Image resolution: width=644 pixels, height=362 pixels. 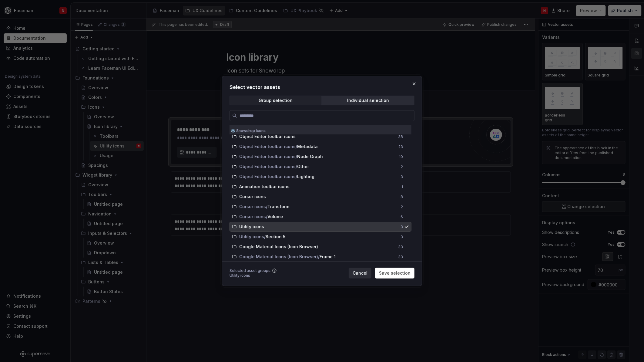 What do you see at coordinates (402, 197) in the screenshot?
I see `div: 8` at bounding box center [402, 197].